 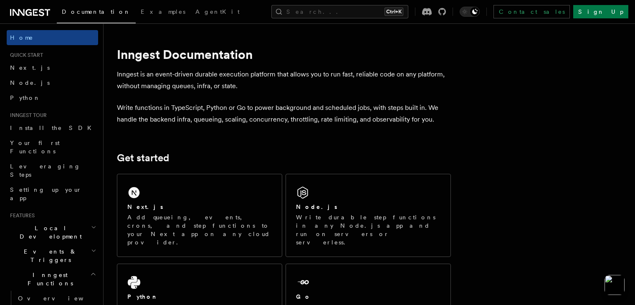 I want to click on a: Next.js, so click(x=52, y=68).